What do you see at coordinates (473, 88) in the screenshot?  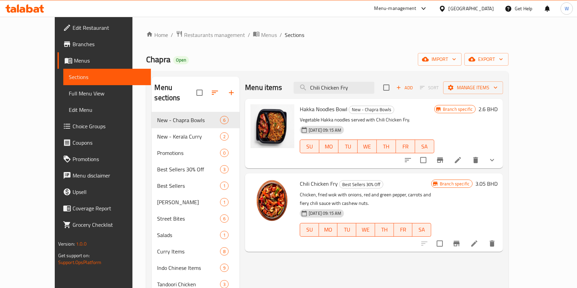 I see `button: Manage items` at bounding box center [473, 88].